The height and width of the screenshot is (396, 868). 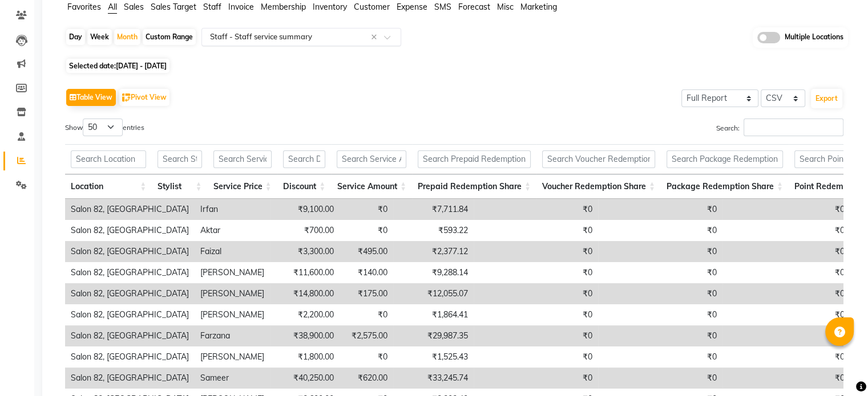 I want to click on td: ₹29,987.35, so click(x=433, y=336).